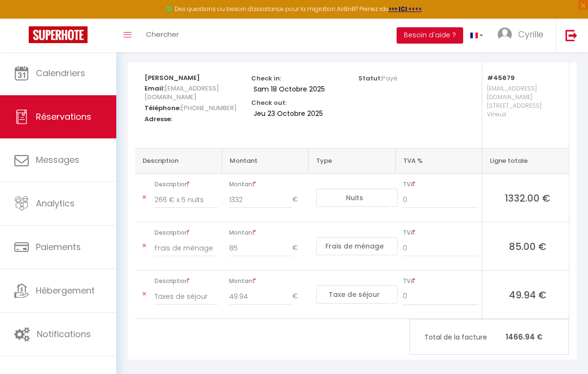 This screenshot has width=588, height=374. What do you see at coordinates (55, 203) in the screenshot?
I see `span: Analytics` at bounding box center [55, 203].